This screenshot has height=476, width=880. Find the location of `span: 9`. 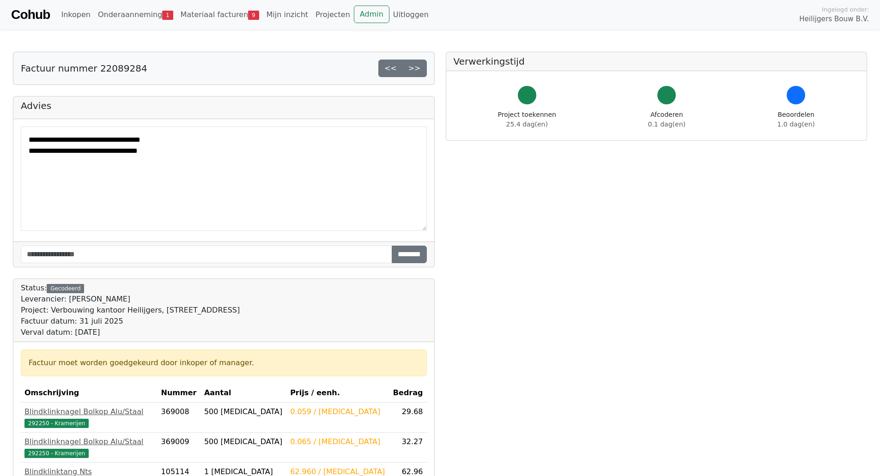

span: 9 is located at coordinates (253, 15).